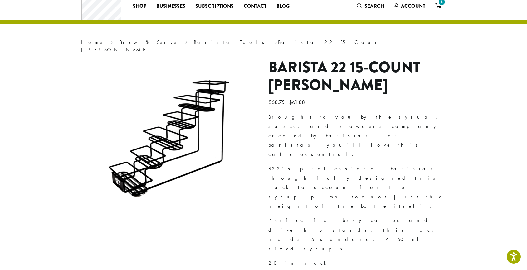  What do you see at coordinates (171, 6) in the screenshot?
I see `span: Businesses` at bounding box center [171, 6].